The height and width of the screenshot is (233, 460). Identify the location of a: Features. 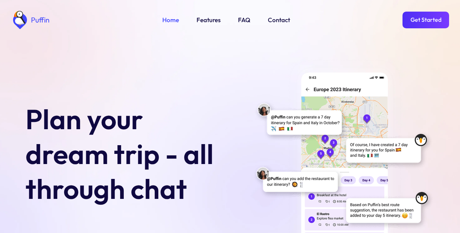
(208, 20).